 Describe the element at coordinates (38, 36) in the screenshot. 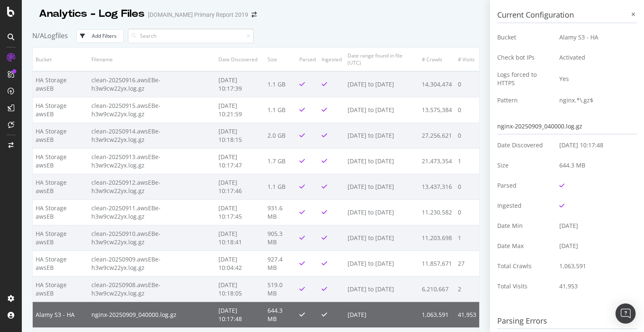

I see `span: N/A` at that location.